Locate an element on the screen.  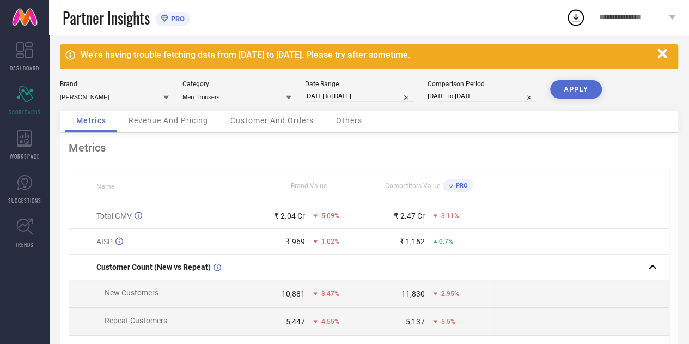
div: ₹ 2.04 Cr is located at coordinates (289, 216).